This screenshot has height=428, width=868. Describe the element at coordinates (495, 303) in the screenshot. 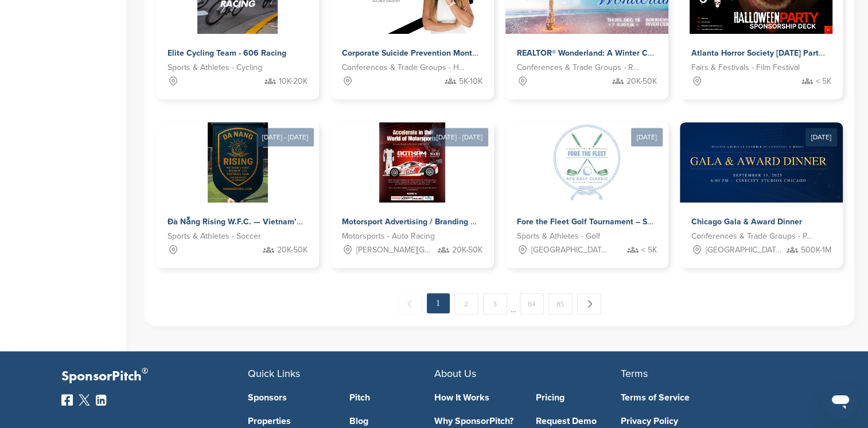

I see `a: 3` at that location.